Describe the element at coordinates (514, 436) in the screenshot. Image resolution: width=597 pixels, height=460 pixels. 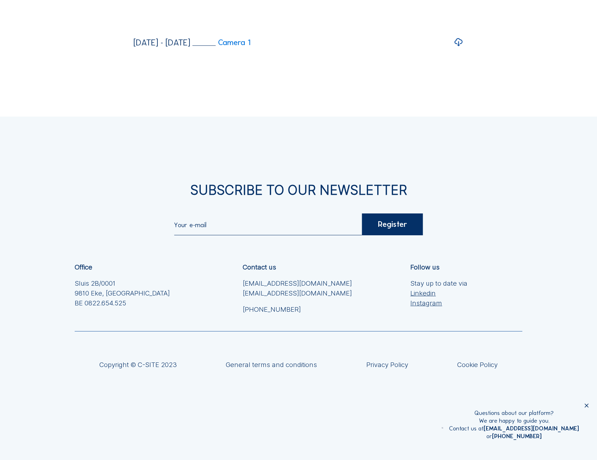
I see `div: or` at that location.